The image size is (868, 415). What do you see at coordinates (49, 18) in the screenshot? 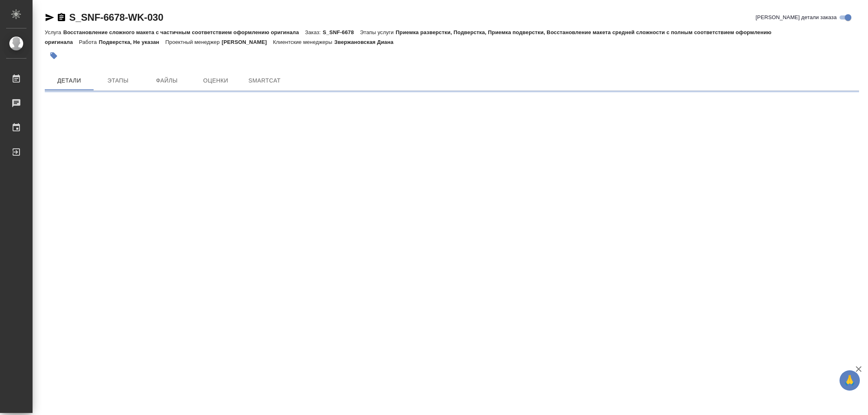
I see `button: Скопировать ссылку для ЯМессенджера` at bounding box center [49, 18].